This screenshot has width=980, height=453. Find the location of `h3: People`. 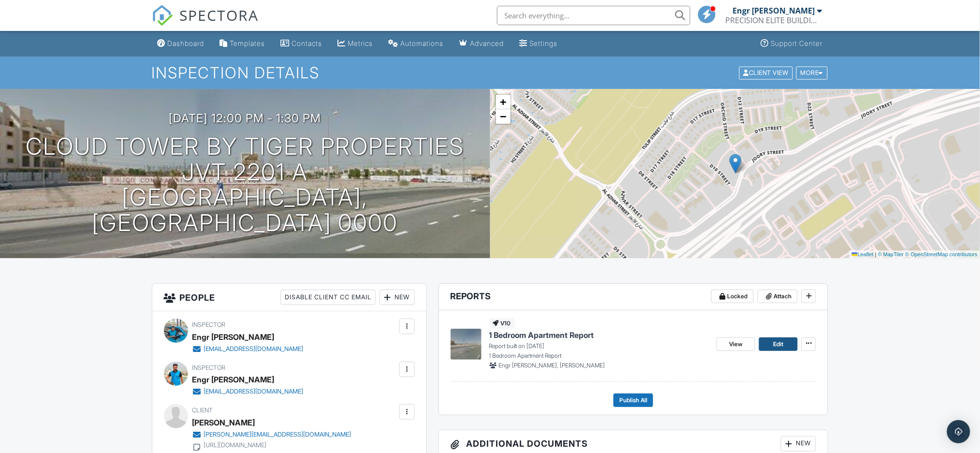

h3: People is located at coordinates (289, 297).